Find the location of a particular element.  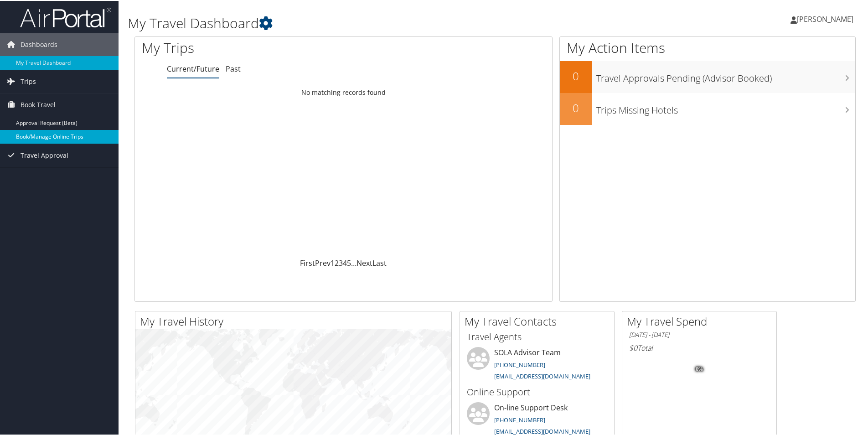

h3: Trips Missing Hotels is located at coordinates (726, 107).